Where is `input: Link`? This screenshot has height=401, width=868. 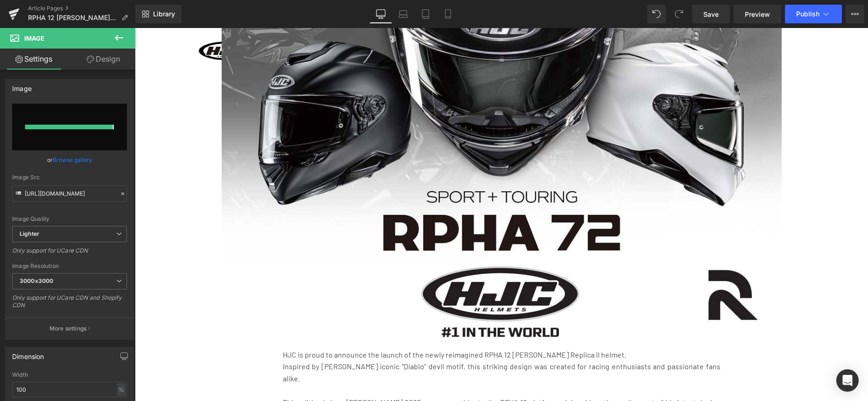 input: Link is located at coordinates (69, 193).